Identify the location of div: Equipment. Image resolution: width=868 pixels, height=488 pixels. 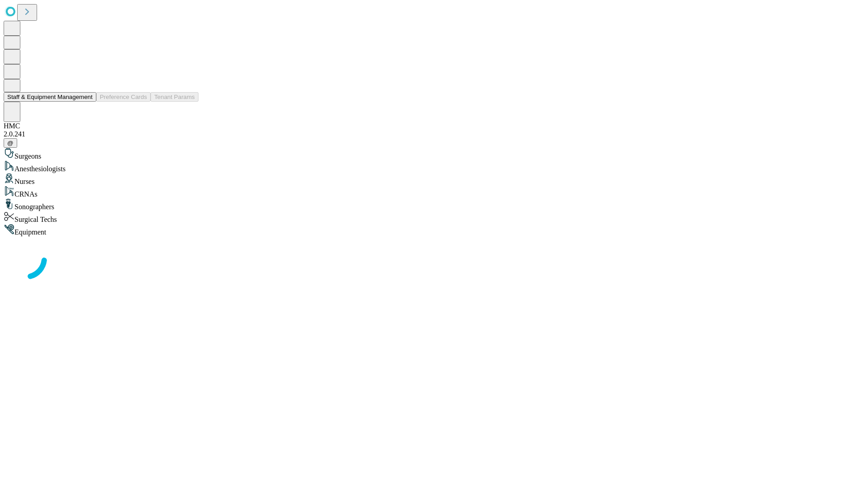
(434, 230).